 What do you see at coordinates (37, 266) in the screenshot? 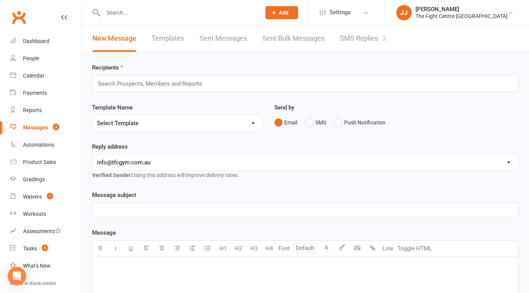
I see `div: What's New` at bounding box center [37, 266].